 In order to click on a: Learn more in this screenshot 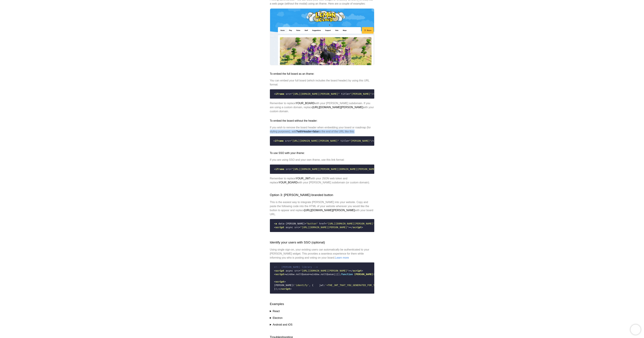, I will do `click(342, 258)`.